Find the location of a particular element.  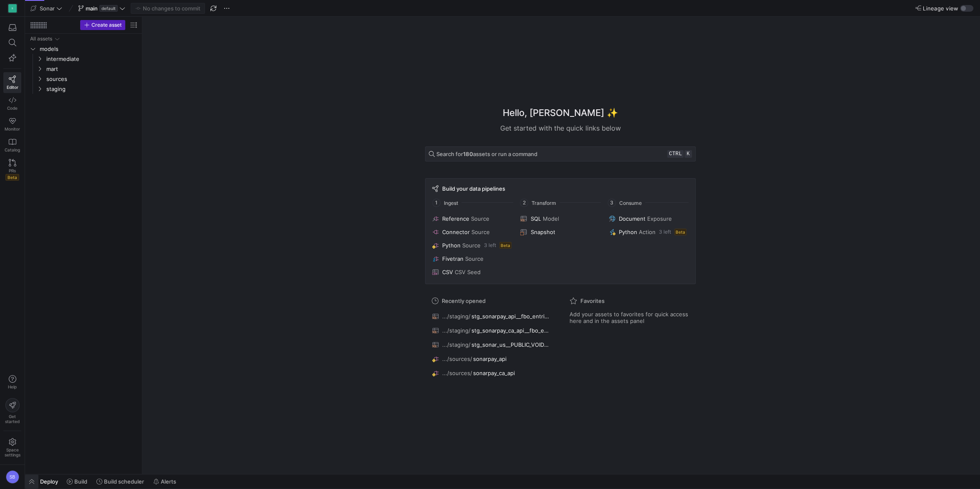

a: S is located at coordinates (12, 8).